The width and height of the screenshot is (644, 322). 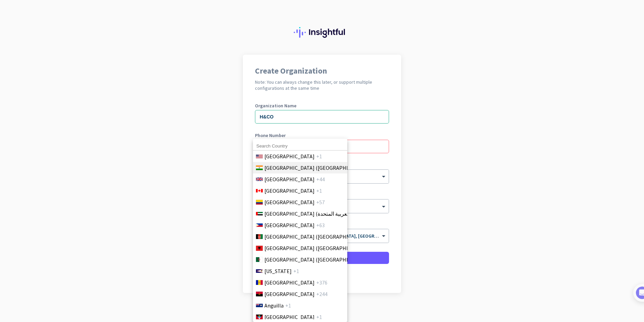 I want to click on span: +44, so click(x=320, y=179).